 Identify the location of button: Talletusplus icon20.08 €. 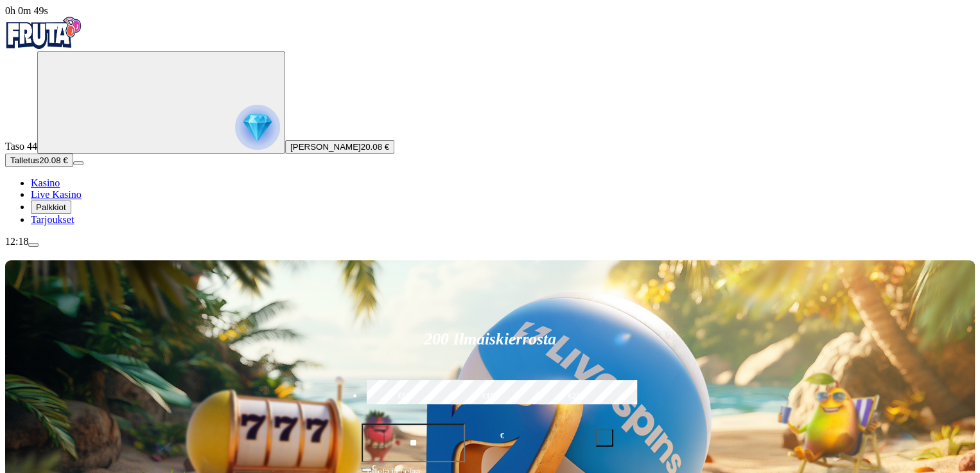
(39, 160).